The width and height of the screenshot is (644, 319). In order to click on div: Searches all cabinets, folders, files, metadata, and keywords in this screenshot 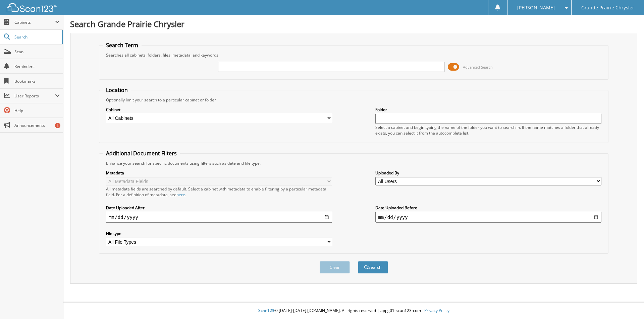, I will do `click(354, 55)`.